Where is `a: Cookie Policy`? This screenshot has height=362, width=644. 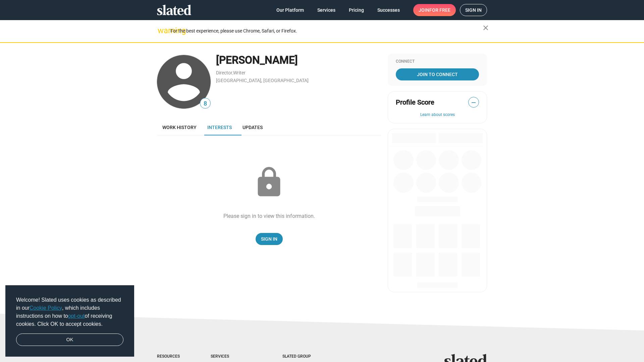
a: Cookie Policy is located at coordinates (45, 308).